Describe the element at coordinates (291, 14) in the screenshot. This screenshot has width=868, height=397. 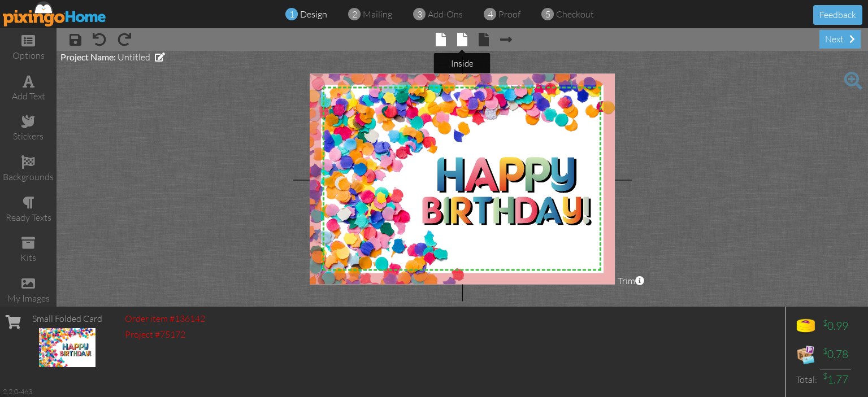
I see `span: 1` at that location.